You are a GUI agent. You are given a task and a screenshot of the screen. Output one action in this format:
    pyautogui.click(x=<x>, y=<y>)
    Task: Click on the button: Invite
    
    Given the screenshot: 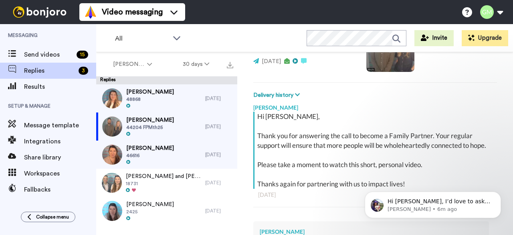 What is the action you would take?
    pyautogui.click(x=434, y=38)
    